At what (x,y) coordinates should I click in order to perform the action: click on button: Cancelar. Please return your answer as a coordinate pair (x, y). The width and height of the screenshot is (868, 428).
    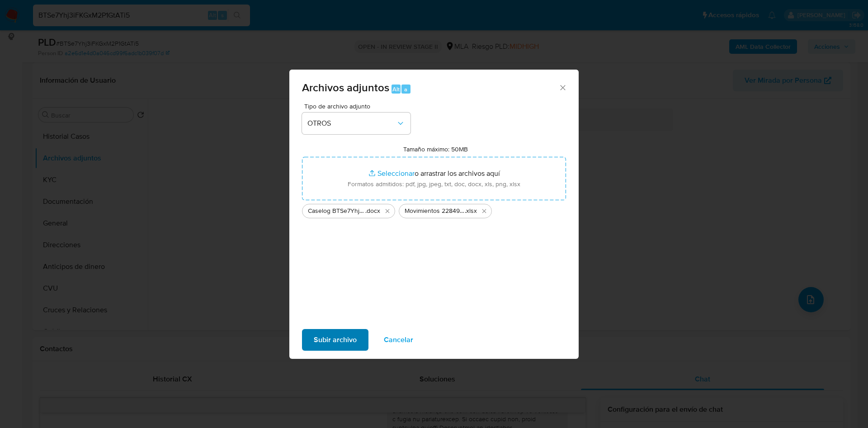
    Looking at the image, I should click on (398, 339).